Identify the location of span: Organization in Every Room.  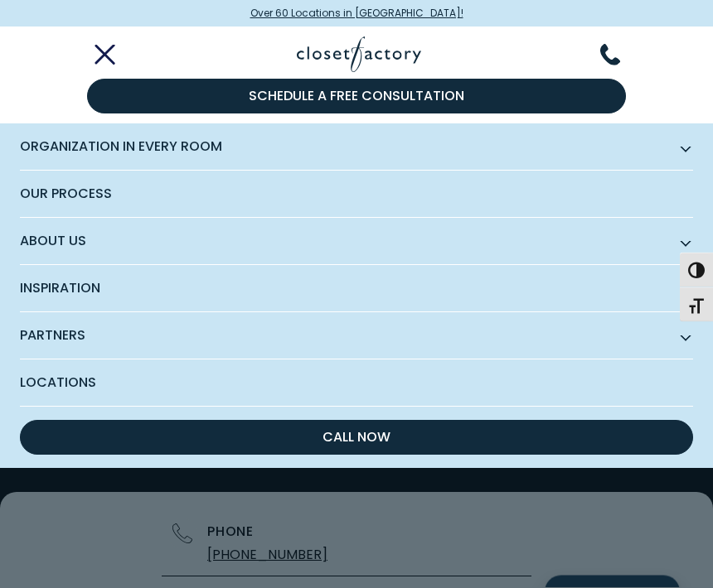
(356, 146).